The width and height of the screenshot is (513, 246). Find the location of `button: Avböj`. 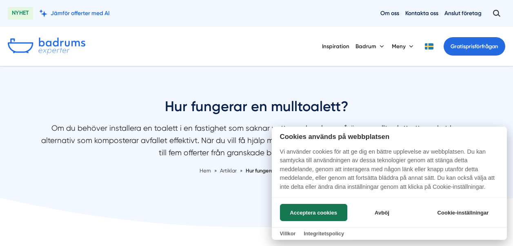

button: Avböj is located at coordinates (382, 212).